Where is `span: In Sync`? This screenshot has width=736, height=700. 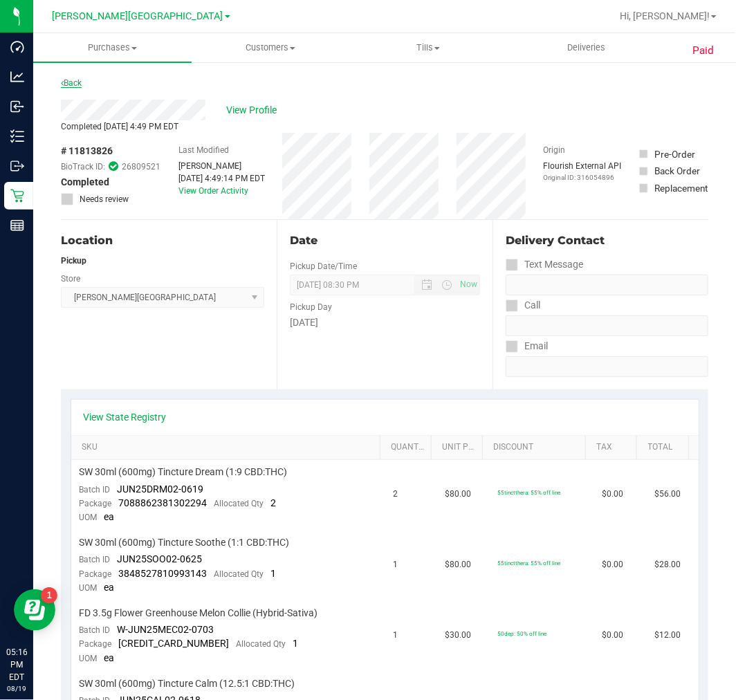 span: In Sync is located at coordinates (113, 166).